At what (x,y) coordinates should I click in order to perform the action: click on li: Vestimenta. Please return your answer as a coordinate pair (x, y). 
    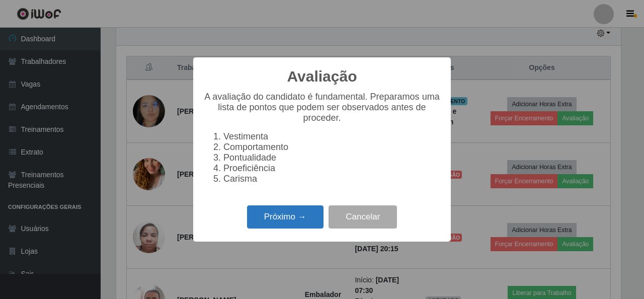
    Looking at the image, I should click on (332, 136).